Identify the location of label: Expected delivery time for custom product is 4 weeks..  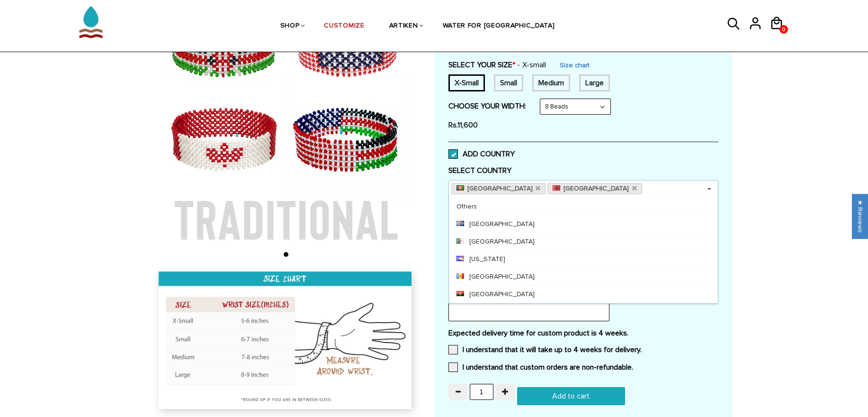
(583, 333).